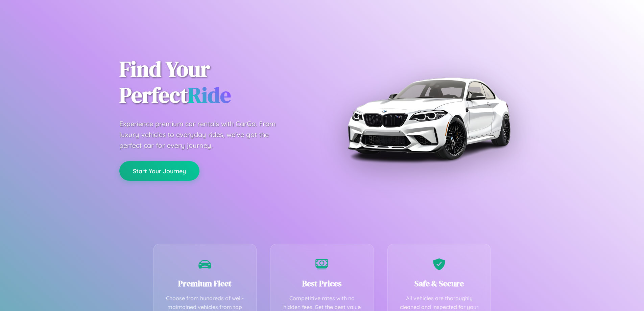  Describe the element at coordinates (204, 135) in the screenshot. I see `p: Experience premium car rentals with CarGo. From luxury vehicles to everyday rides, we've got the ...` at that location.